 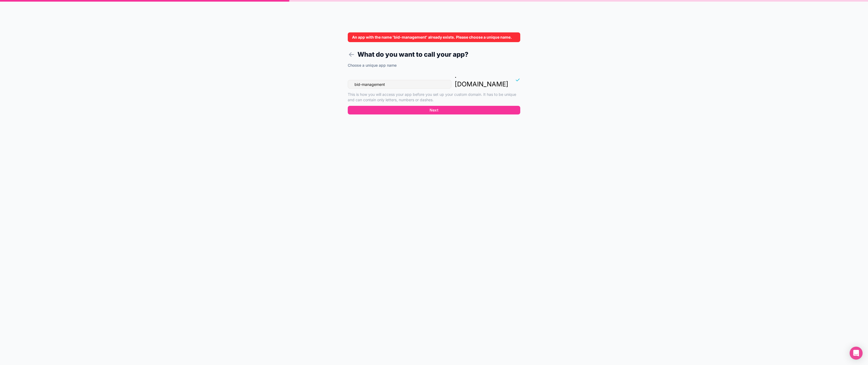 I want to click on label: Choose a unique app name, so click(x=372, y=65).